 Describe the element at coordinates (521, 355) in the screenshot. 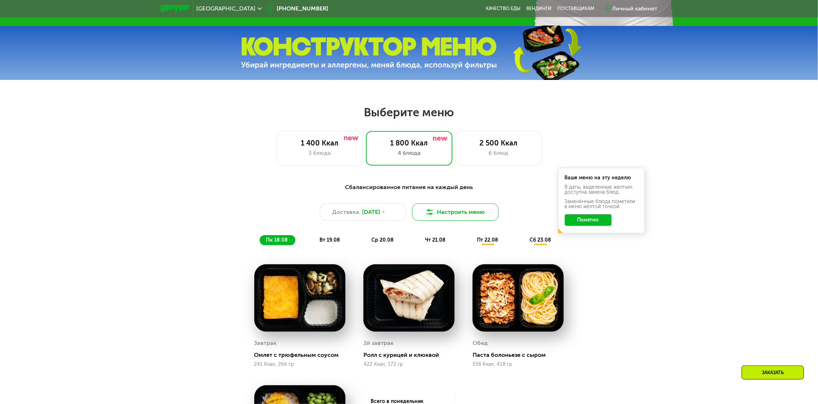

I see `div: Паста болоньезе с сыром` at that location.